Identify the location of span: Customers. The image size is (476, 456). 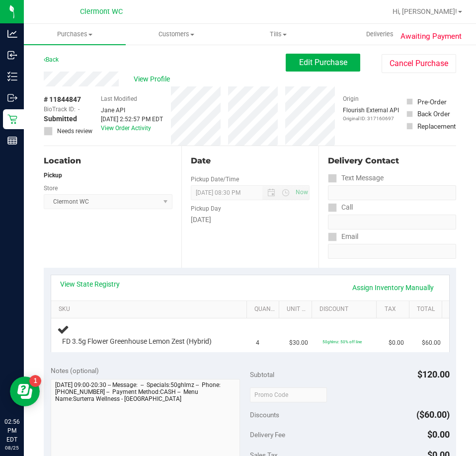
(177, 34).